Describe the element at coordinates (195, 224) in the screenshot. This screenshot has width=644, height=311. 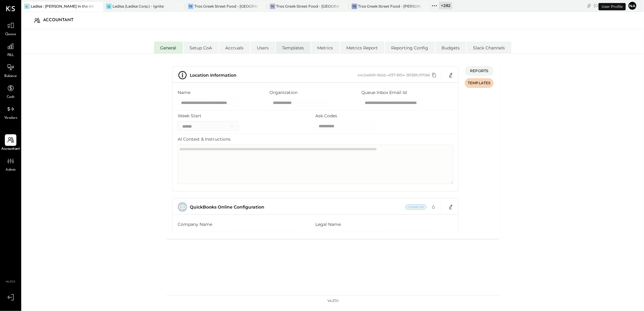
I see `label: Company Name` at that location.